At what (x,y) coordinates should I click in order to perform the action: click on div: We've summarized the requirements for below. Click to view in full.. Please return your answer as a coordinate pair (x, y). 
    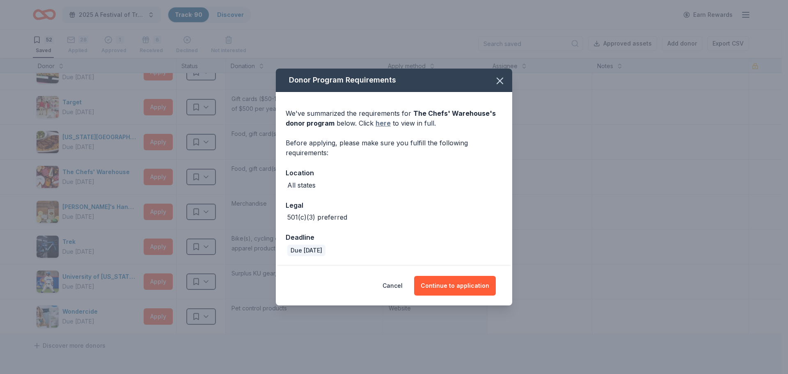
    Looking at the image, I should click on (394, 118).